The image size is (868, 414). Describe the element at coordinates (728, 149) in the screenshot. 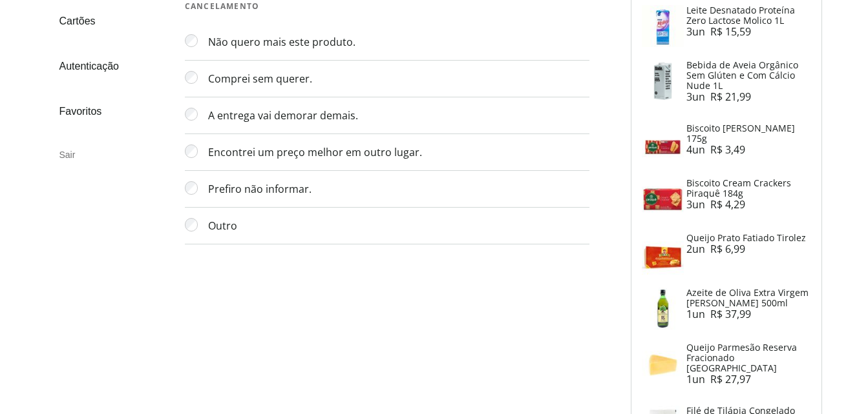

I see `span: R$ 3,49` at that location.